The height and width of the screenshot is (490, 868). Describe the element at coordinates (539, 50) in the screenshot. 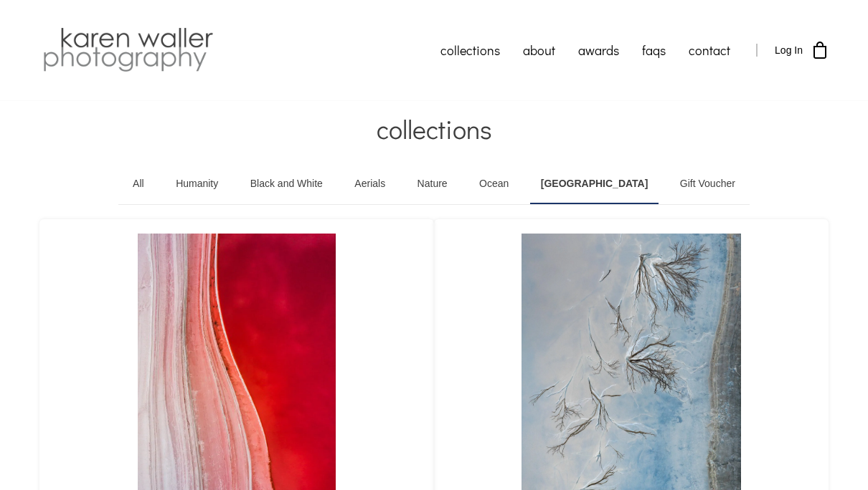

I see `a: about` at that location.